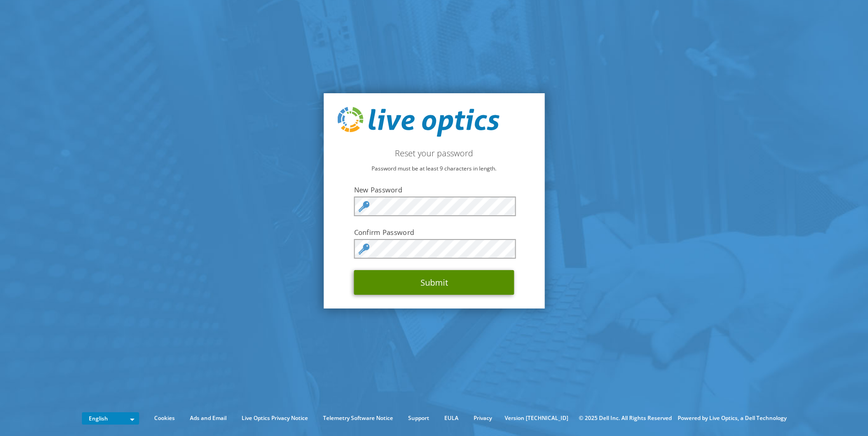 Image resolution: width=868 pixels, height=436 pixels. I want to click on button: Submit, so click(434, 283).